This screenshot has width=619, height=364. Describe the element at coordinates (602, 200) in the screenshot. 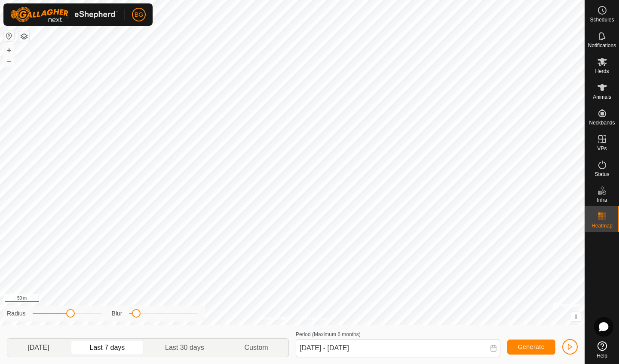

I see `span: Infra` at that location.